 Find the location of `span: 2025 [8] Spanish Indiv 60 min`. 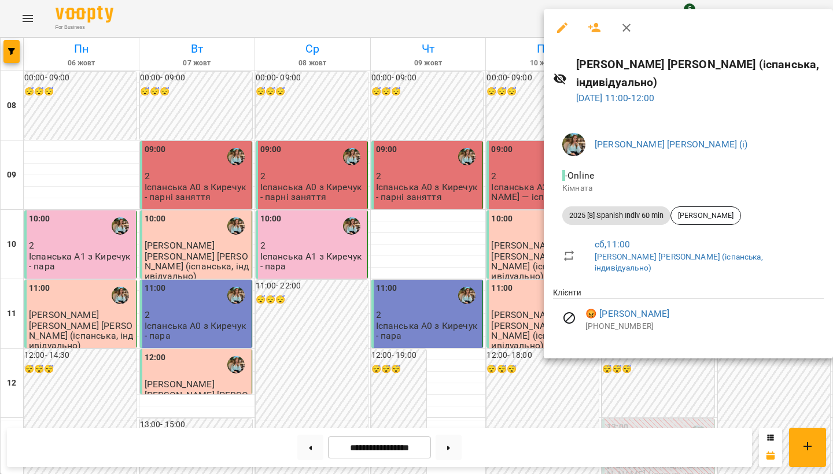

span: 2025 [8] Spanish Indiv 60 min is located at coordinates (616, 216).